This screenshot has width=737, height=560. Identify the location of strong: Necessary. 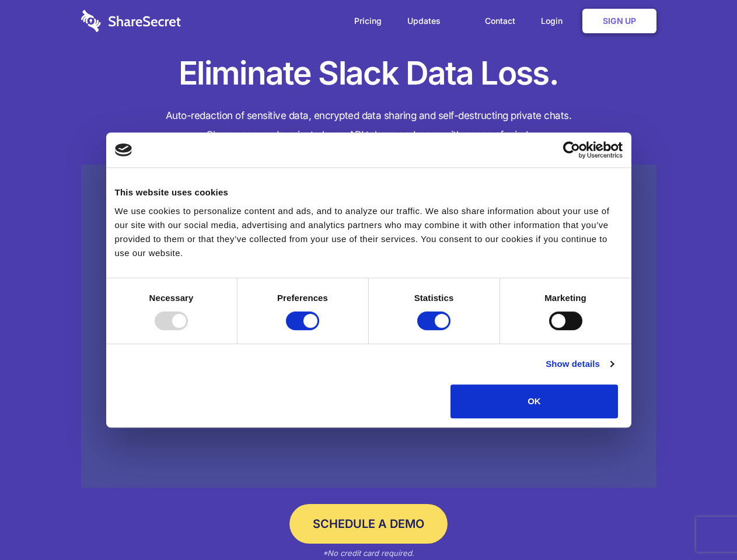
(171, 298).